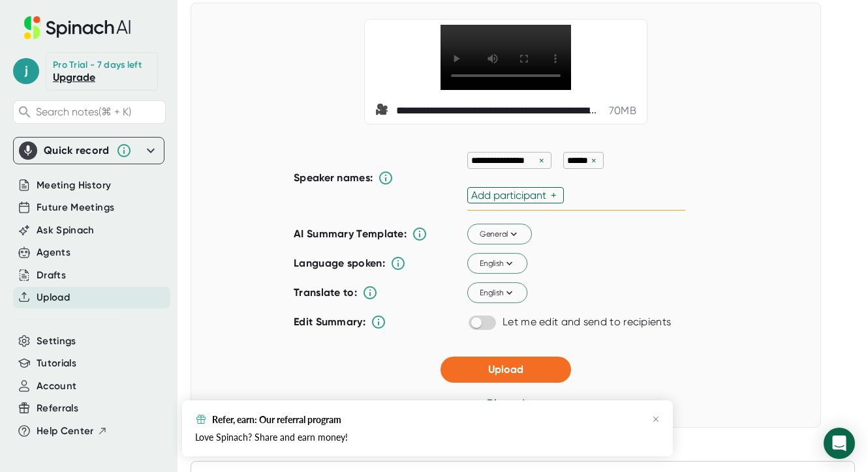 This screenshot has height=472, width=868. Describe the element at coordinates (97, 65) in the screenshot. I see `div: Pro Trial - 7 days left` at that location.